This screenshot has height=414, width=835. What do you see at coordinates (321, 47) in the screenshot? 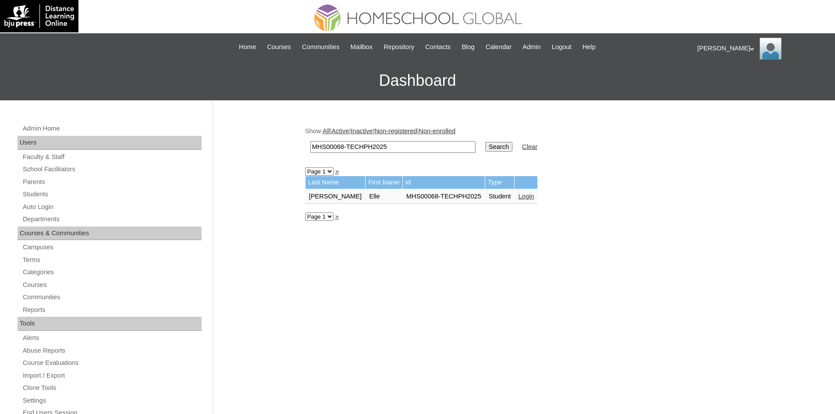
I see `span: Communities` at bounding box center [321, 47].